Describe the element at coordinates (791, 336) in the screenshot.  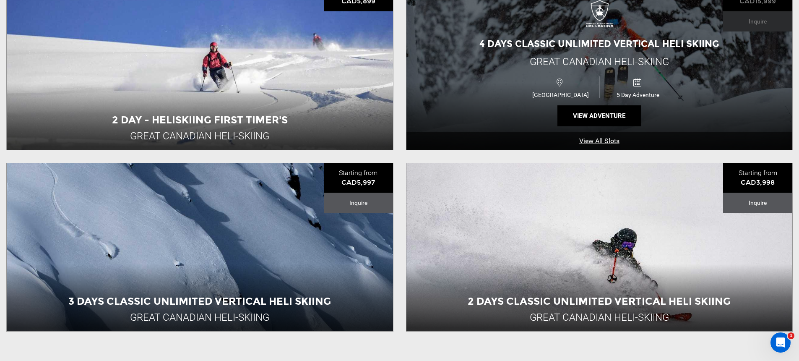
I see `span: 1` at that location.